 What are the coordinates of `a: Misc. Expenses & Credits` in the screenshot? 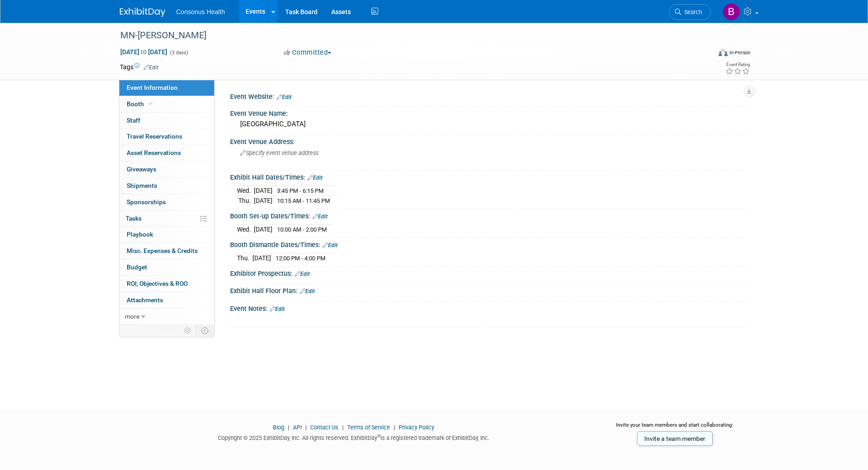 It's located at (167, 251).